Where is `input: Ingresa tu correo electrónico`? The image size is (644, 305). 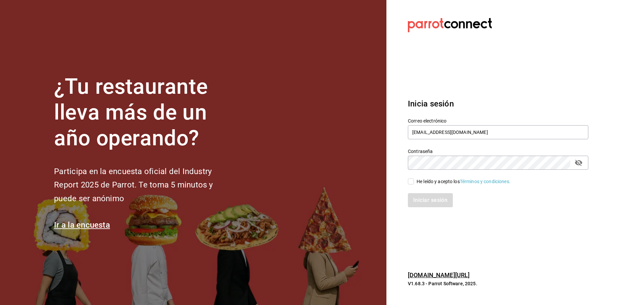
input: Ingresa tu correo electrónico is located at coordinates (498, 132).